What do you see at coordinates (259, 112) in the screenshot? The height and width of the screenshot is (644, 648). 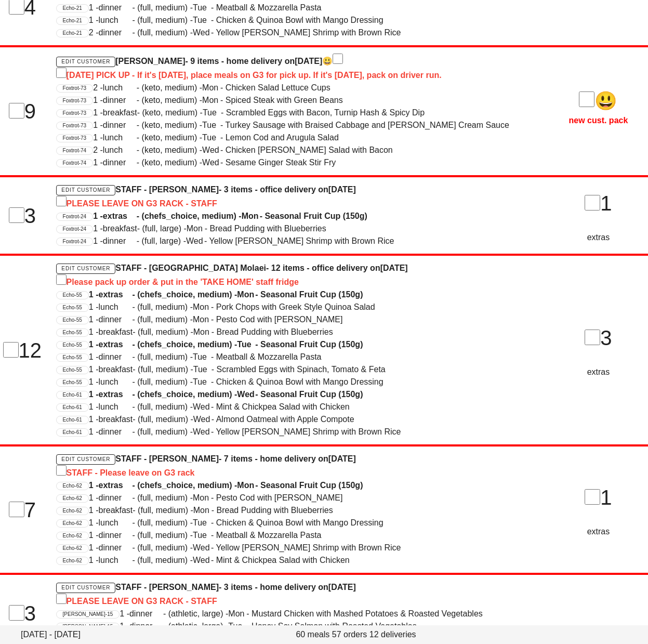 I see `span: 1 - - (keto, medium) - - Scrambled Eggs with Bacon, Turnip Hash & Spicy Dip` at bounding box center [259, 112].